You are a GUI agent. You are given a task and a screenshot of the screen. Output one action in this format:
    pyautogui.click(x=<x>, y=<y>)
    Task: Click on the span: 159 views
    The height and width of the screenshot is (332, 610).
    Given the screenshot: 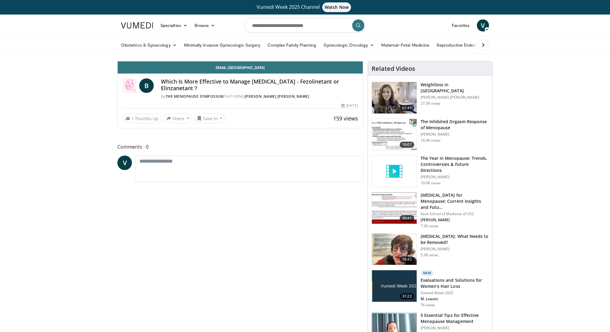 What is the action you would take?
    pyautogui.click(x=346, y=118)
    